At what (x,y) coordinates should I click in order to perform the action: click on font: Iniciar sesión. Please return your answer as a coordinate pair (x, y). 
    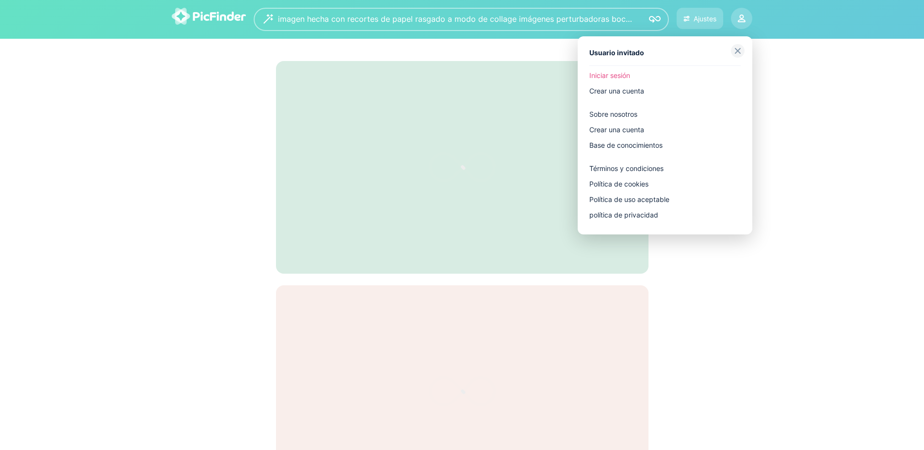
    Looking at the image, I should click on (610, 75).